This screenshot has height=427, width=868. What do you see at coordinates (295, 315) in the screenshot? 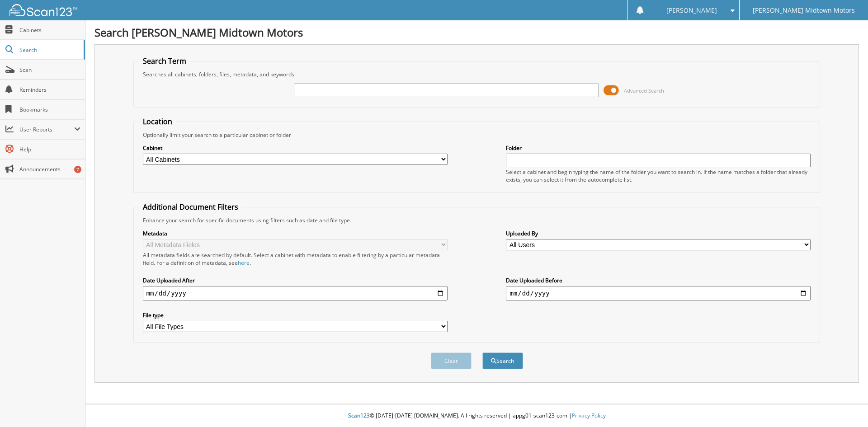
I see `label: File type` at bounding box center [295, 315].